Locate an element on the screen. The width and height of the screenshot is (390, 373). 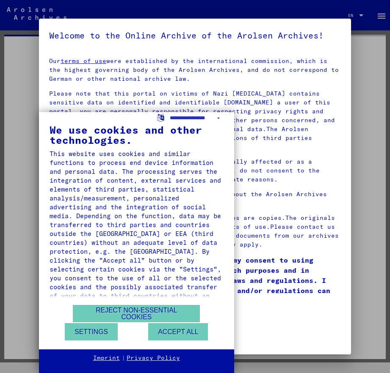
a: Imprint is located at coordinates (106, 359).